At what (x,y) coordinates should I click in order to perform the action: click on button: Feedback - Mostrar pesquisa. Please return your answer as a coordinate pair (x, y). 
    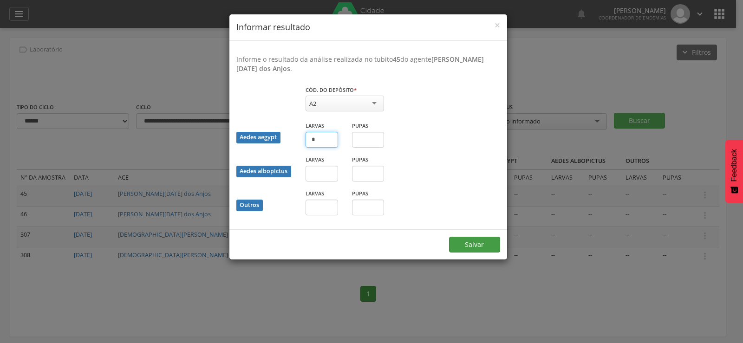
    Looking at the image, I should click on (734, 171).